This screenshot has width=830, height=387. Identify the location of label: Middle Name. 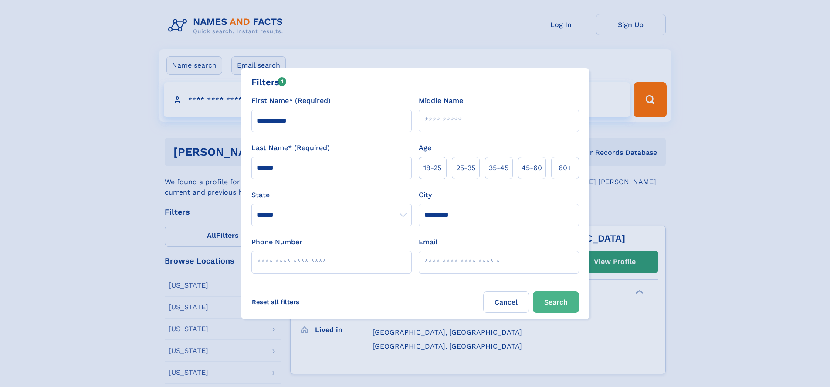
(441, 101).